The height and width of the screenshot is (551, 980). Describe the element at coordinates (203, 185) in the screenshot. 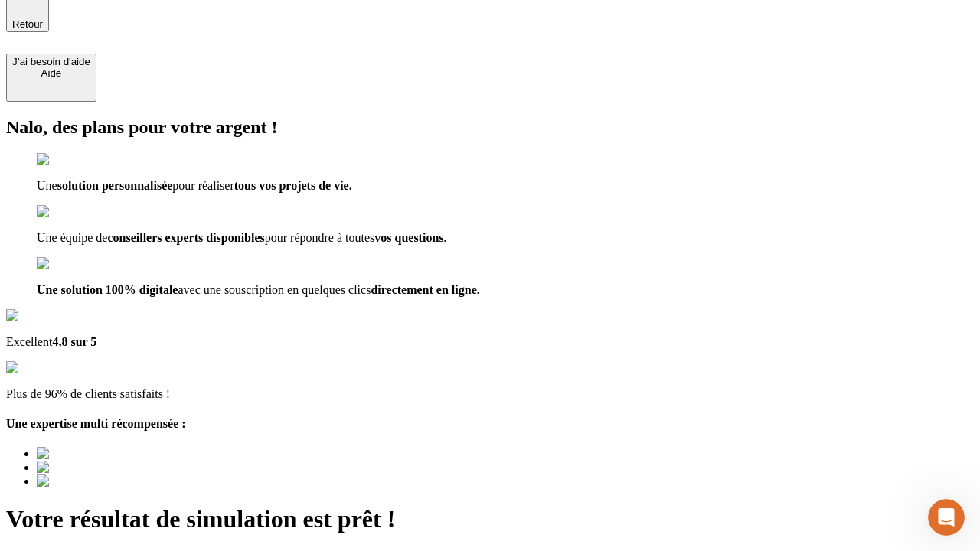

I see `span: pour réaliser` at that location.